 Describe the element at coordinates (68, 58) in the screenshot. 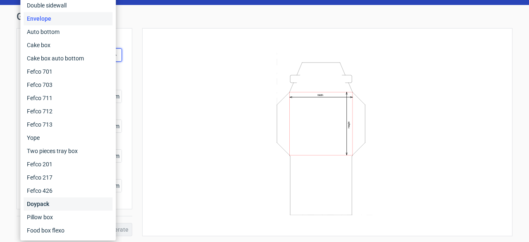

I see `div: Cake box auto bottom` at that location.